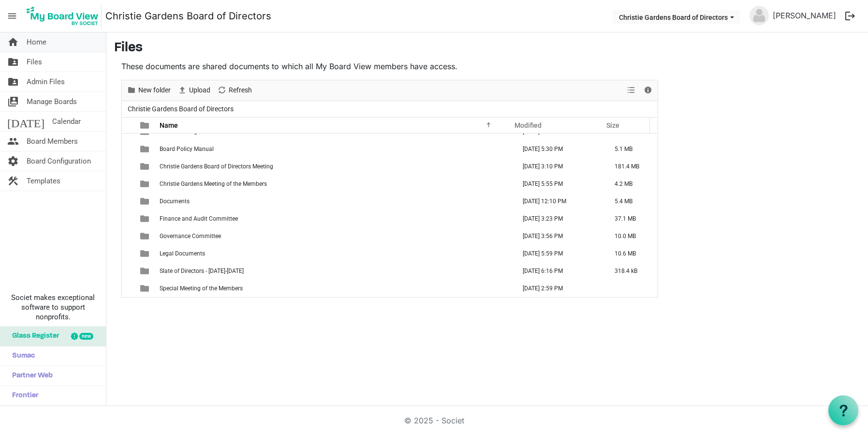  I want to click on td: Christie Gardens Meeting of the Members is template cell column header Name, so click(335, 184).